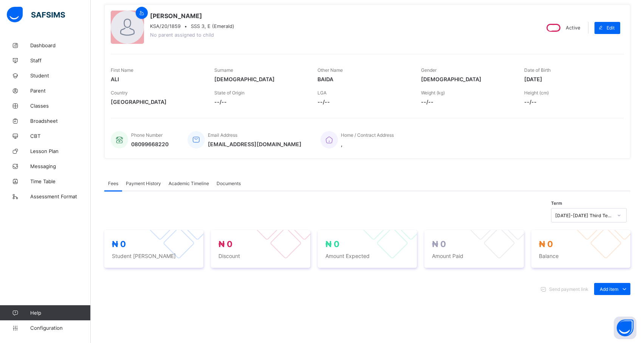 The image size is (644, 343). What do you see at coordinates (474, 256) in the screenshot?
I see `span: Amount Paid` at bounding box center [474, 256].